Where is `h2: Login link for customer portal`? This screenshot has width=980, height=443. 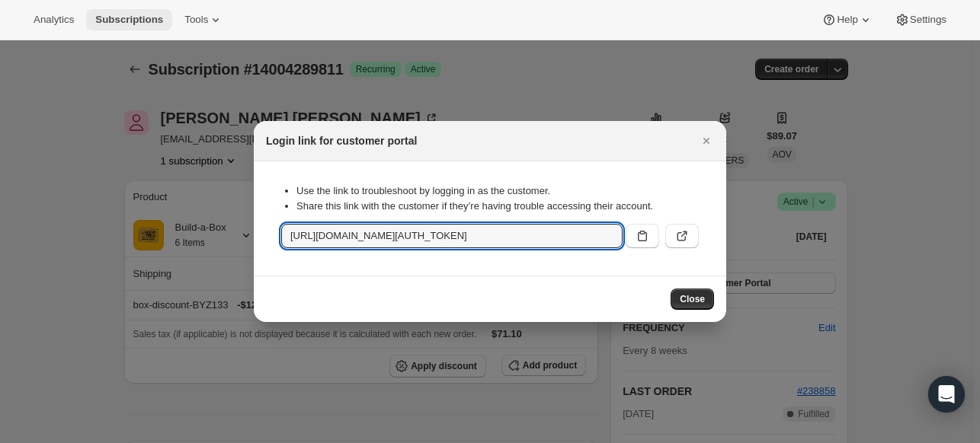 h2: Login link for customer portal is located at coordinates (341, 141).